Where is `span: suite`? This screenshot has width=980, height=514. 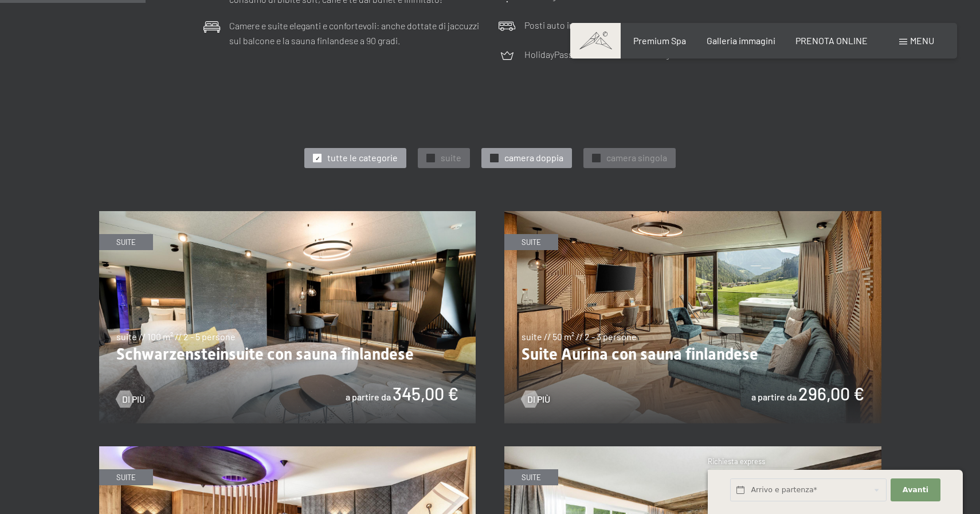 span: suite is located at coordinates (451, 158).